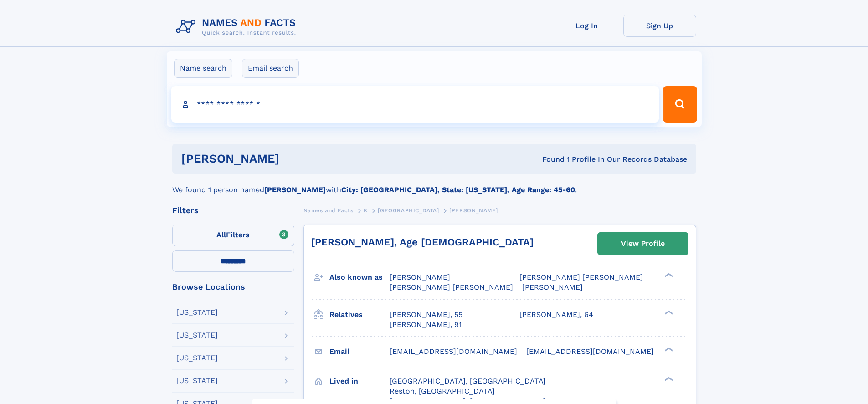  I want to click on div: Browse Locations, so click(233, 287).